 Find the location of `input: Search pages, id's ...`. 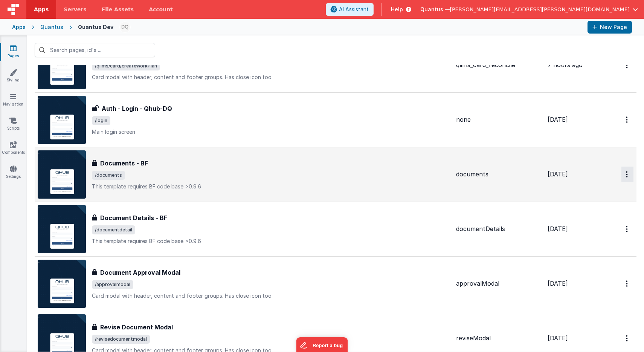

input: Search pages, id's ... is located at coordinates (95, 50).